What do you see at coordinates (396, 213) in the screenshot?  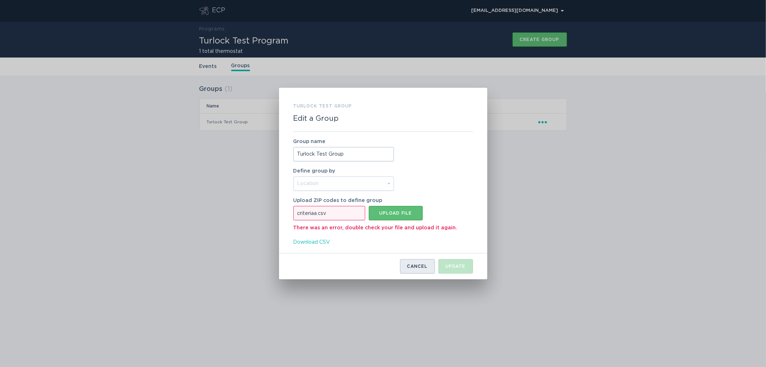 I see `button: criteriaa.csv` at bounding box center [396, 213].